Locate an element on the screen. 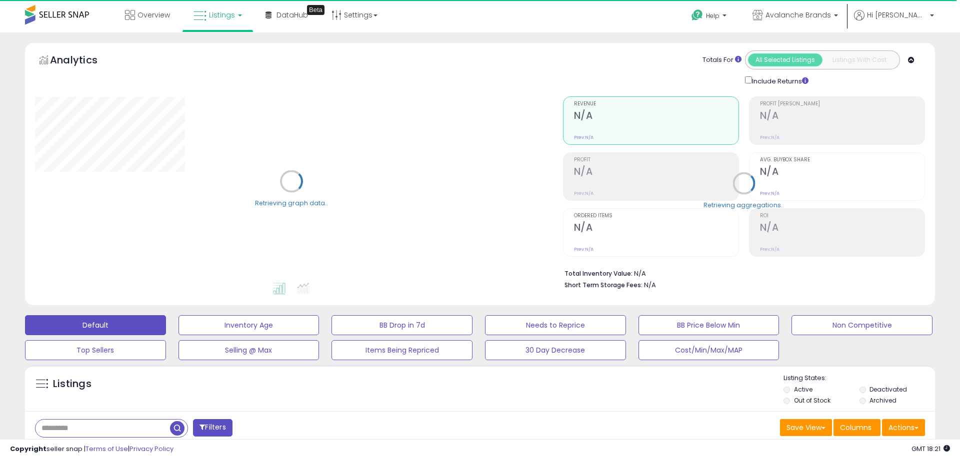 The image size is (960, 459). button: Filters is located at coordinates (212, 428).